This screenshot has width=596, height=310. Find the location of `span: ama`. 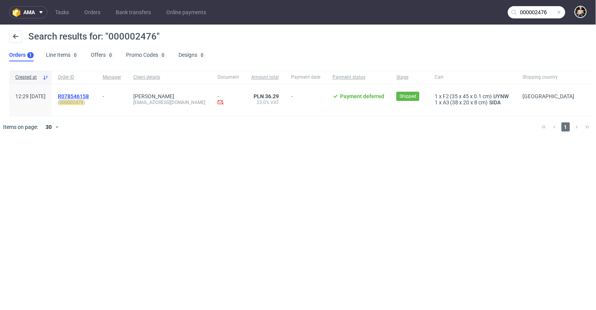

span: ama is located at coordinates (29, 12).